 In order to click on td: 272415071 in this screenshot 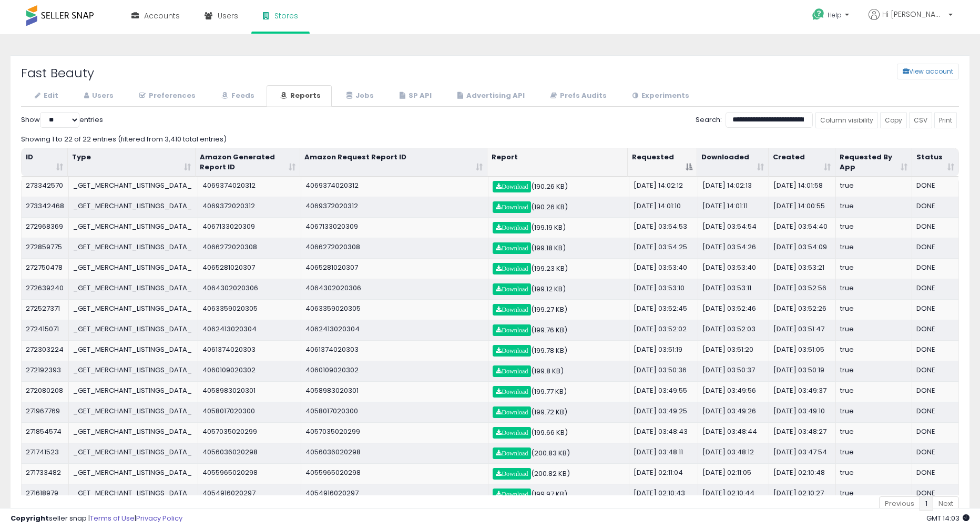, I will do `click(45, 330)`.